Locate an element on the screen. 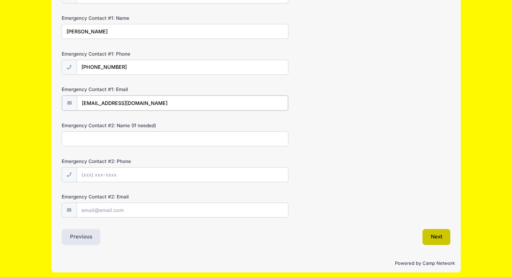  button: Previous is located at coordinates (81, 237).